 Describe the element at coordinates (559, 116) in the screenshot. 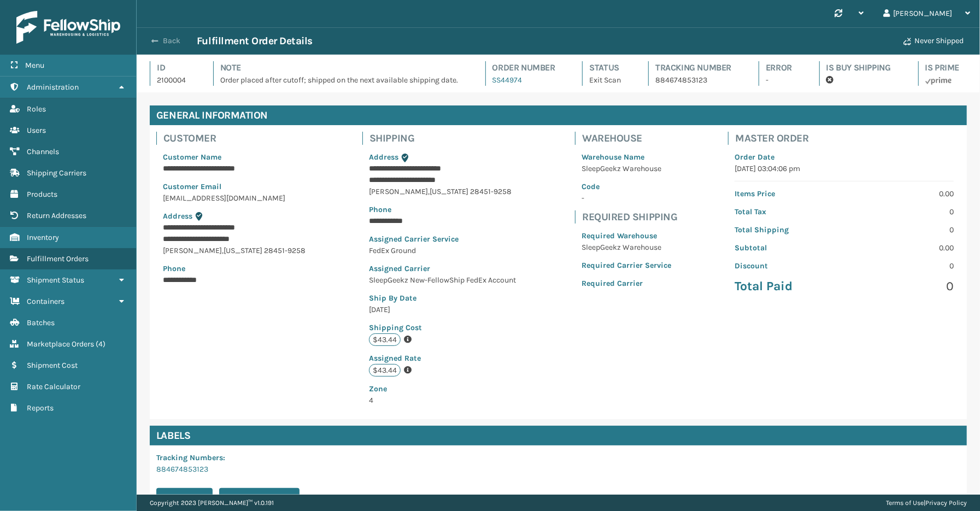

I see `h4: General Information` at that location.